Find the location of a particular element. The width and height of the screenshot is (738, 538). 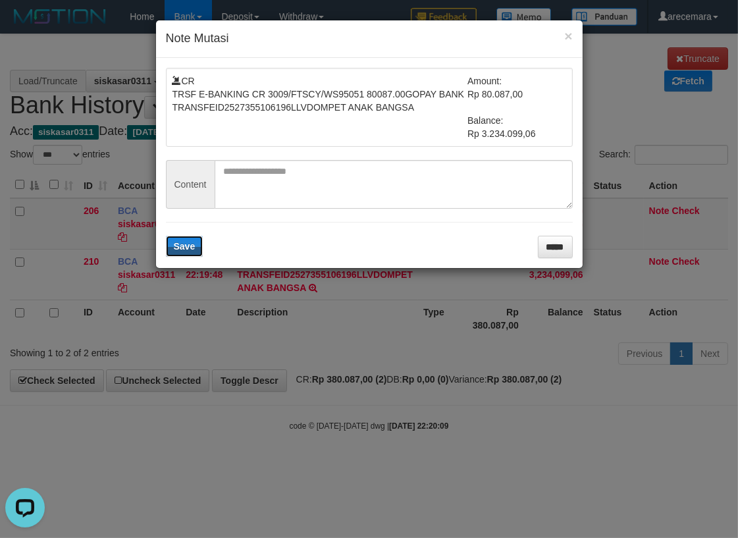

button: Save is located at coordinates (184, 246).